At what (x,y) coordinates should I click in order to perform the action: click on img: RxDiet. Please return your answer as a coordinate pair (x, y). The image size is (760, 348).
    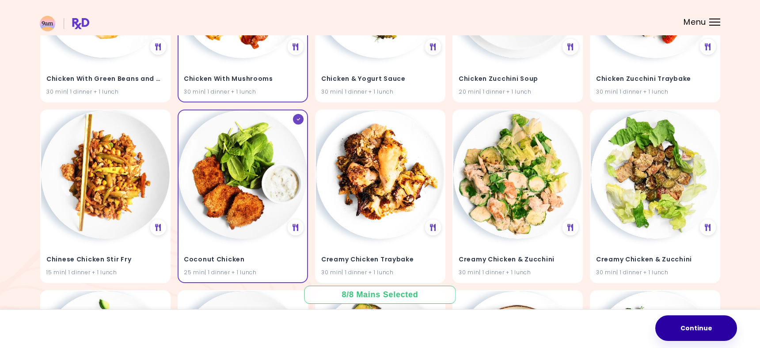
    Looking at the image, I should click on (65, 23).